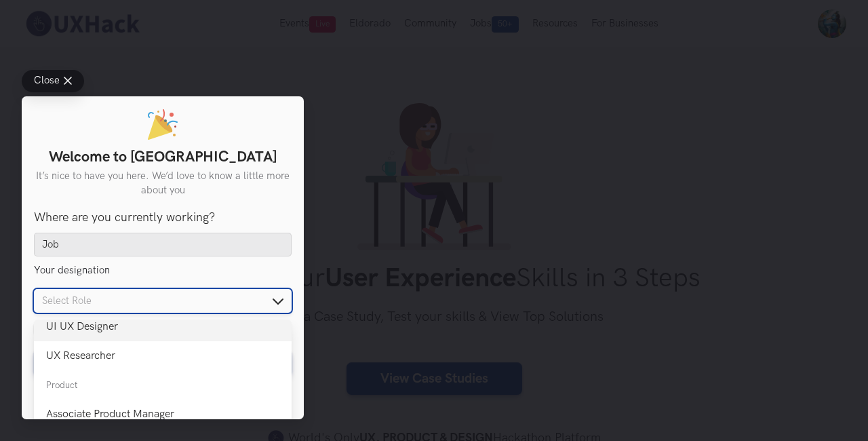 Image resolution: width=868 pixels, height=441 pixels. What do you see at coordinates (163, 356) in the screenshot?
I see `div: UX Researcher` at bounding box center [163, 356].